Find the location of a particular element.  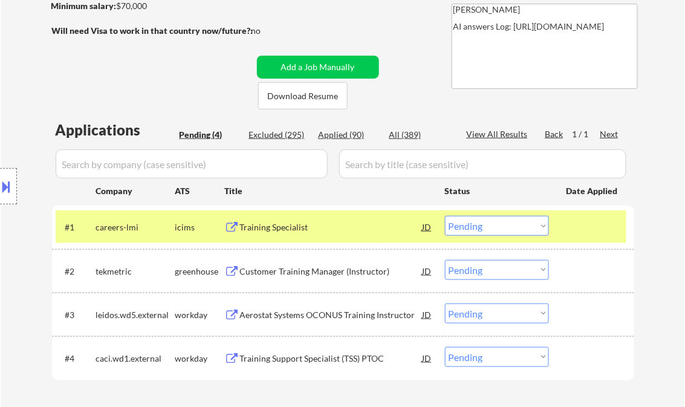

div: Status is located at coordinates (497, 190).